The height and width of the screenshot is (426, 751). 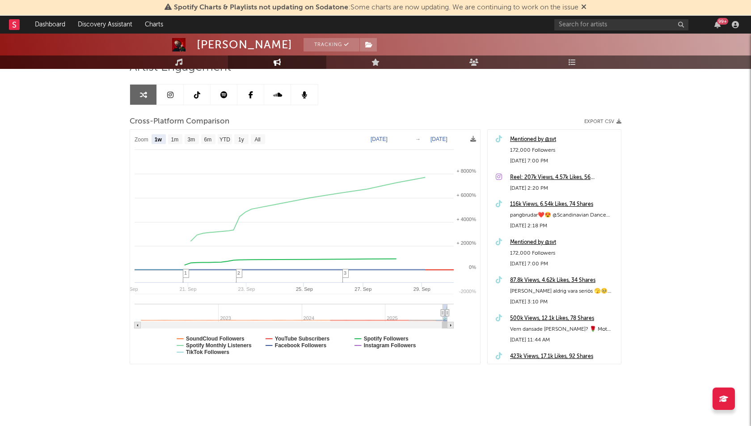 I want to click on a: Dashboard, so click(x=50, y=25).